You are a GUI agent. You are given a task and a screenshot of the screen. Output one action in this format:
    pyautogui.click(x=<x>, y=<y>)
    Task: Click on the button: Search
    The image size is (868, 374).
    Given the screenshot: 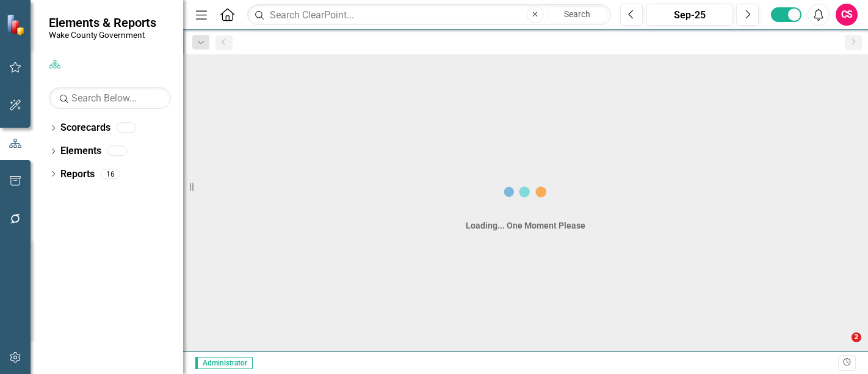 What is the action you would take?
    pyautogui.click(x=578, y=14)
    